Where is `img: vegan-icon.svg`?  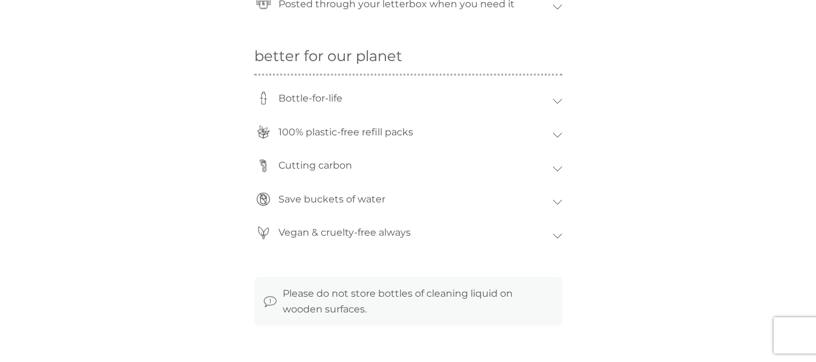
img: vegan-icon.svg is located at coordinates (263, 233).